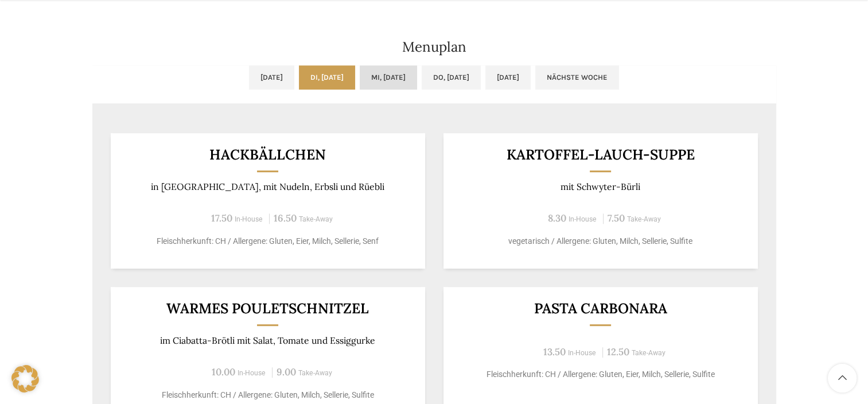  Describe the element at coordinates (842, 378) in the screenshot. I see `a: Scroll to top button` at that location.